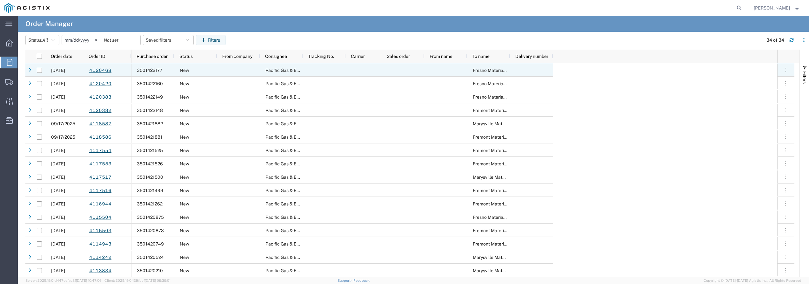  What do you see at coordinates (100, 177) in the screenshot?
I see `a: 4117517` at bounding box center [100, 177].